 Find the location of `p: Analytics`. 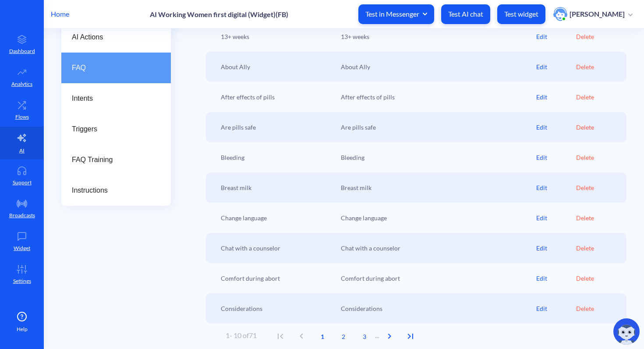

p: Analytics is located at coordinates (22, 84).